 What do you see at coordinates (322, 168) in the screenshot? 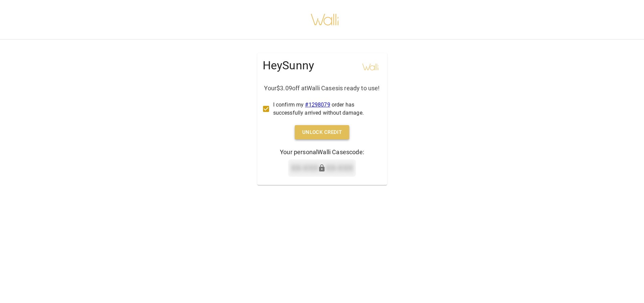
I see `p: XX-XXX - XX-XXX` at bounding box center [322, 168].